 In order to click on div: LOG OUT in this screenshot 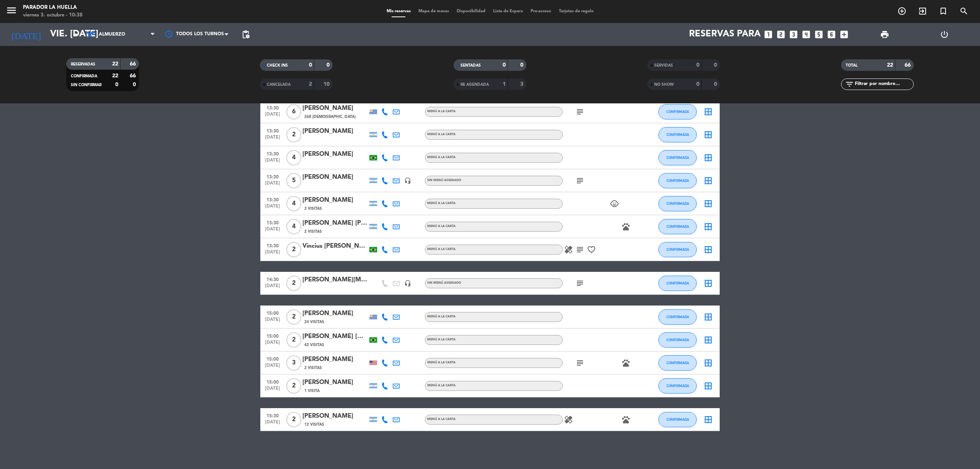, I will do `click(944, 34)`.